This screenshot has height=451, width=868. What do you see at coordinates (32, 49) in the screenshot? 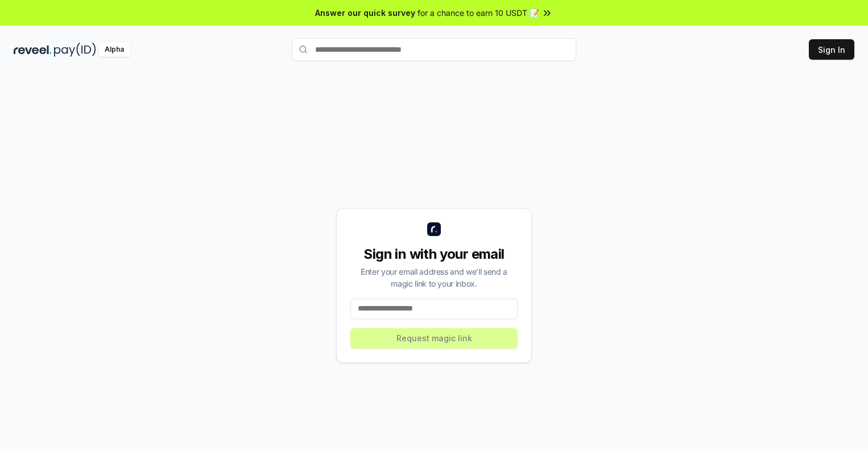
I see `img: reveel_dark` at bounding box center [32, 49].